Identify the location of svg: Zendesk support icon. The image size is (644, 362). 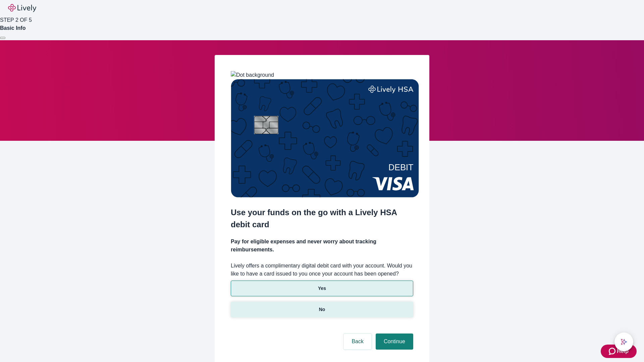
(612, 352).